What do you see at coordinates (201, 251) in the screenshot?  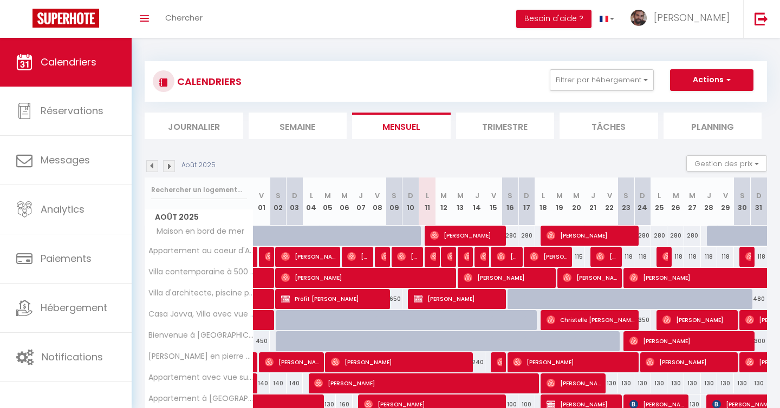 I see `span: Appartement au coeur d'Ajaccio` at bounding box center [201, 251].